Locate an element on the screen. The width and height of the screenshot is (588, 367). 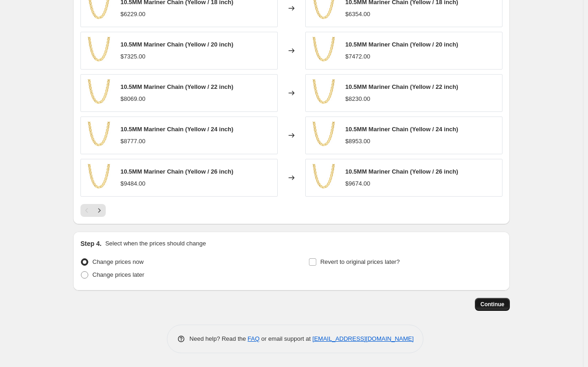
div: $6229.00 is located at coordinates (133, 14).